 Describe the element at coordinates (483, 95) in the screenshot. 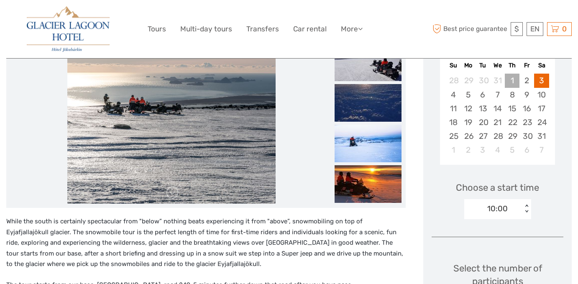

I see `div: Choose Tuesday, January 6th, 2026` at that location.